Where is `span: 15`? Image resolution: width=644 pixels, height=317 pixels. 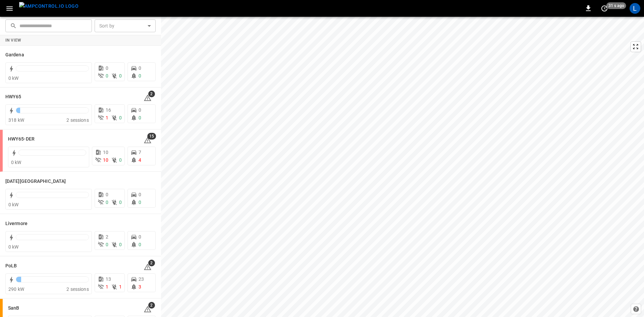 span: 15 is located at coordinates (152, 136).